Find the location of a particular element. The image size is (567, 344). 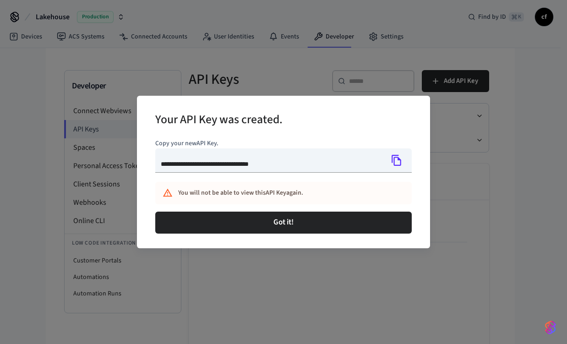

img: SeamLogoGradient.69752ec5.svg is located at coordinates (551, 328).